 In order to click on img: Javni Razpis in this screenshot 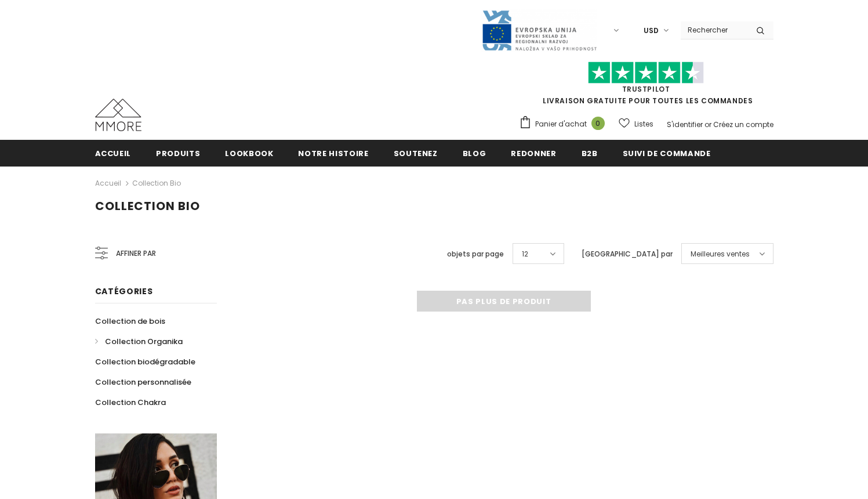, I will do `click(540, 30)`.